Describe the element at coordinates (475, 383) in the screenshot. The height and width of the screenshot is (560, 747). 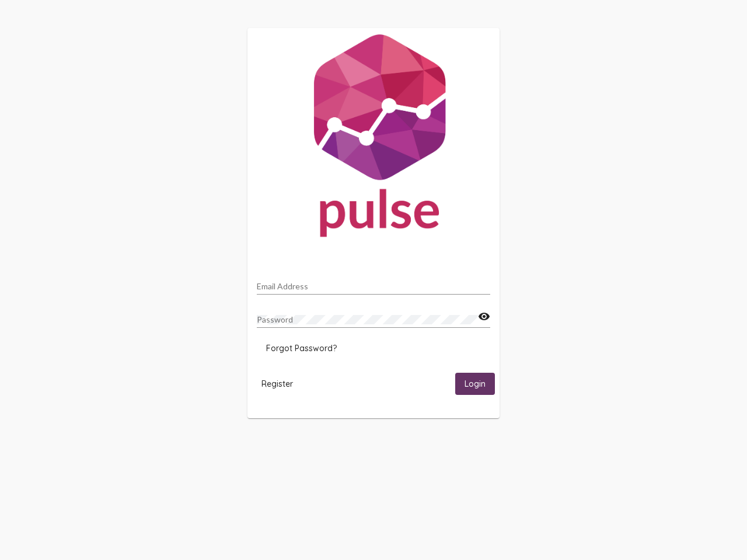
I see `button: Login` at that location.